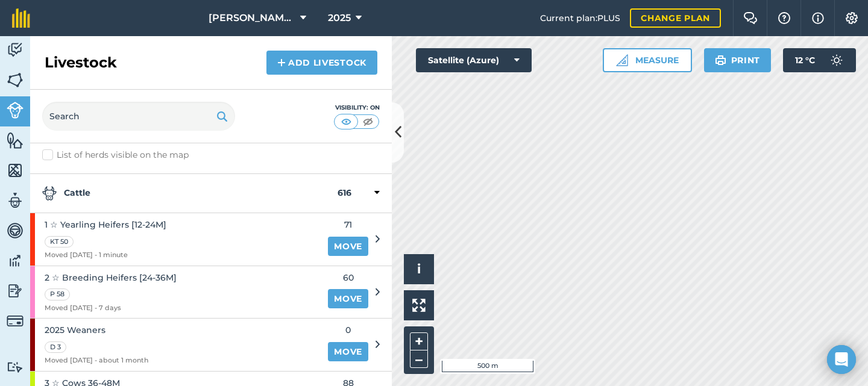 The height and width of the screenshot is (386, 868). Describe the element at coordinates (56, 347) in the screenshot. I see `div: D 3` at that location.